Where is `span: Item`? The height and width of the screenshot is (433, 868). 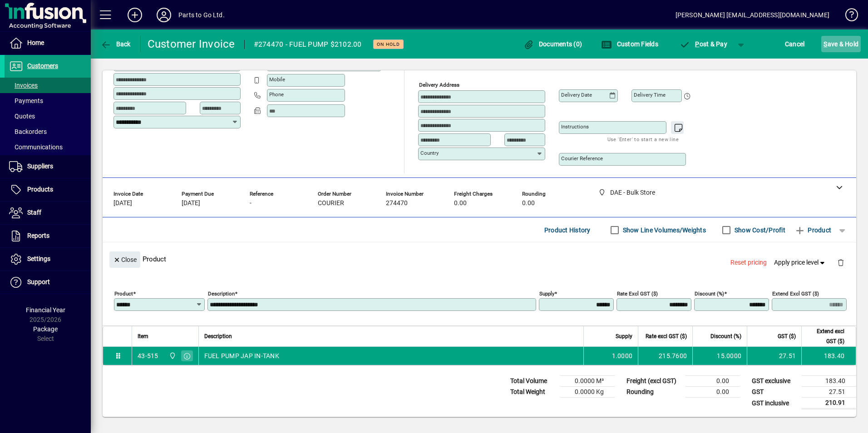 span: Item is located at coordinates (143, 337).